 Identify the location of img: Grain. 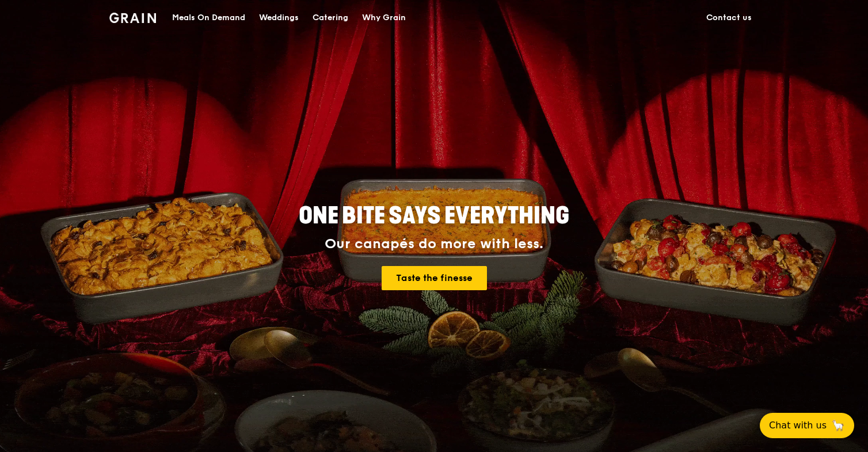
(133, 18).